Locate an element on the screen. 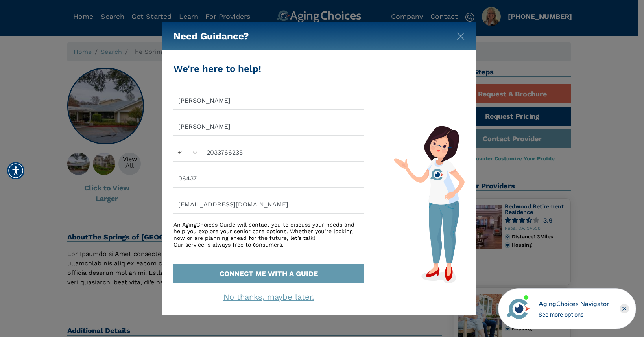  button: CONNECT ME WITH A GUIDE is located at coordinates (268, 274).